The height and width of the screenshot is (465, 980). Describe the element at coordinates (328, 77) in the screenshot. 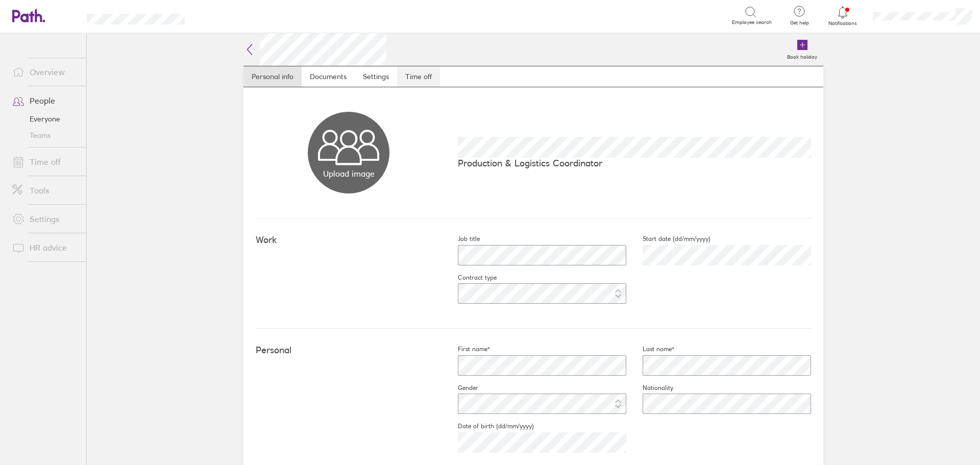

I see `a: Documents` at that location.